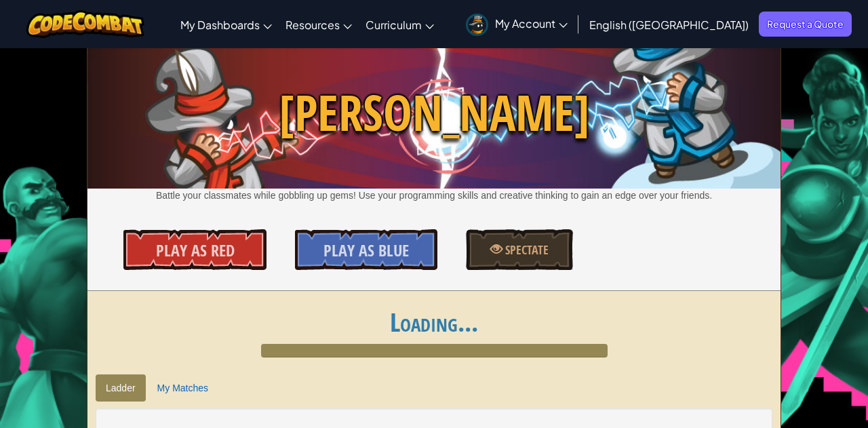 The height and width of the screenshot is (428, 868). Describe the element at coordinates (312, 24) in the screenshot. I see `span: Resources` at that location.